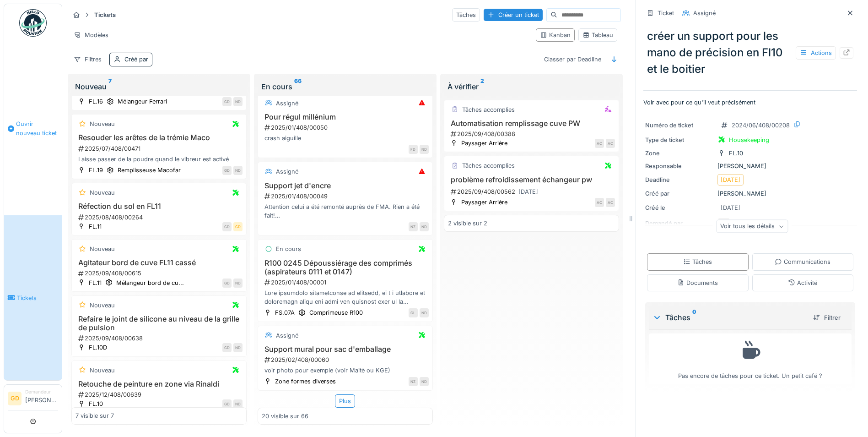 The height and width of the screenshot is (437, 868). I want to click on div: Pas encore de tâches pour ce ticket. Un petit café ?, so click(750, 358).